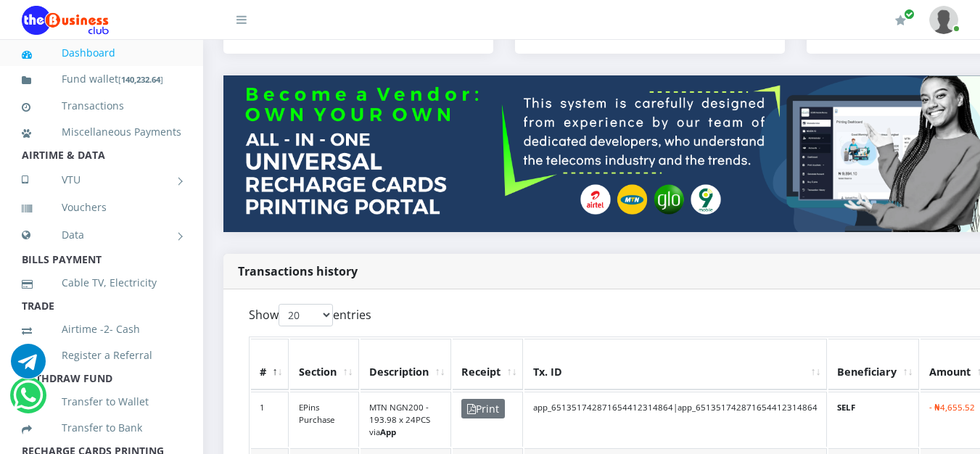 The image size is (980, 454). Describe the element at coordinates (102, 235) in the screenshot. I see `a: Data` at that location.